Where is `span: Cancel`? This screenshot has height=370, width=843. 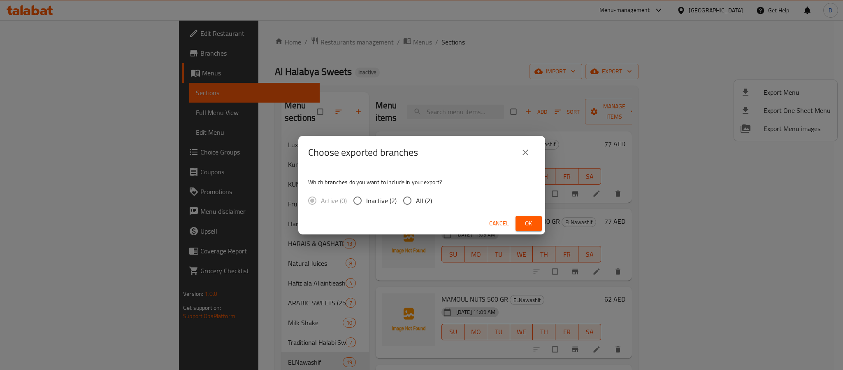 span: Cancel is located at coordinates (499, 223).